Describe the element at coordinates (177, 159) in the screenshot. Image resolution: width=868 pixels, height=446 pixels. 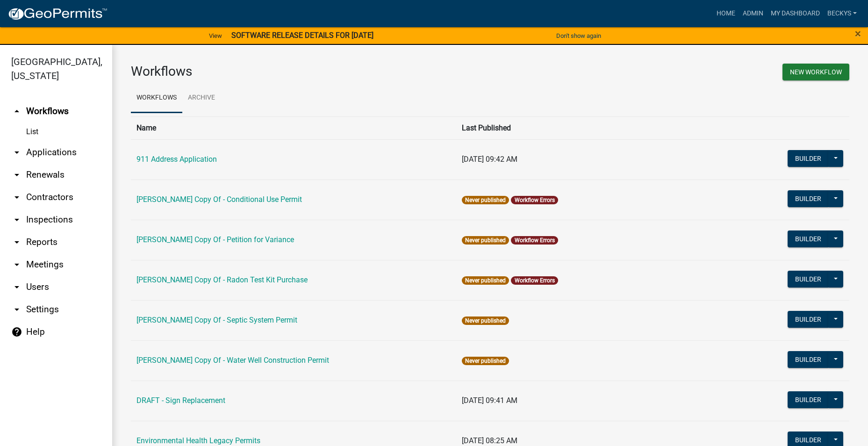
I see `a: 911 Address Application` at that location.